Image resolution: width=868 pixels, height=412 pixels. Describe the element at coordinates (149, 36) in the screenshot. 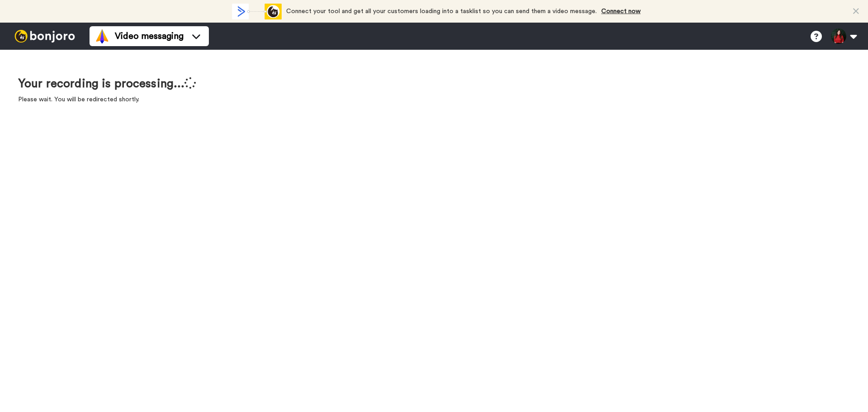

I see `span: Video messaging` at that location.